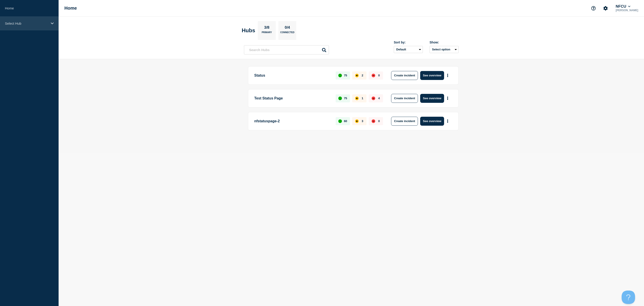 The width and height of the screenshot is (644, 306). What do you see at coordinates (362, 121) in the screenshot?
I see `p: 3` at bounding box center [362, 121].